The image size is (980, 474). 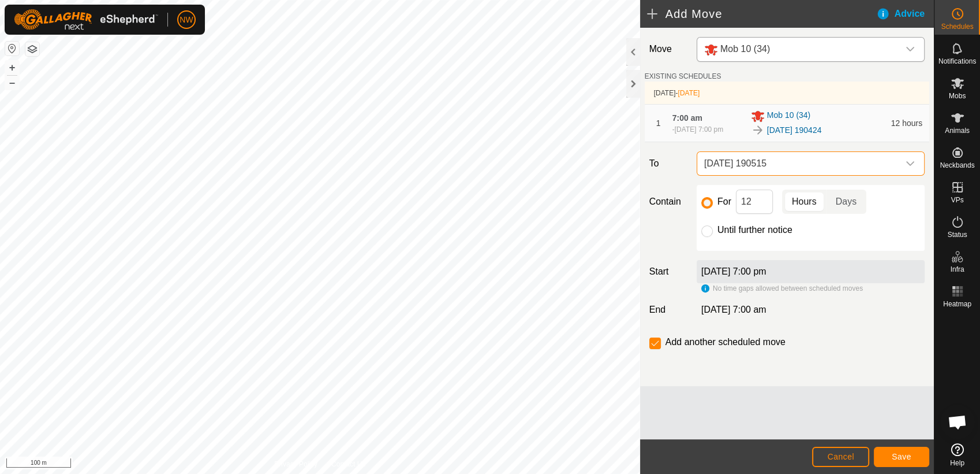 I want to click on button: Cancel, so click(x=840, y=456).